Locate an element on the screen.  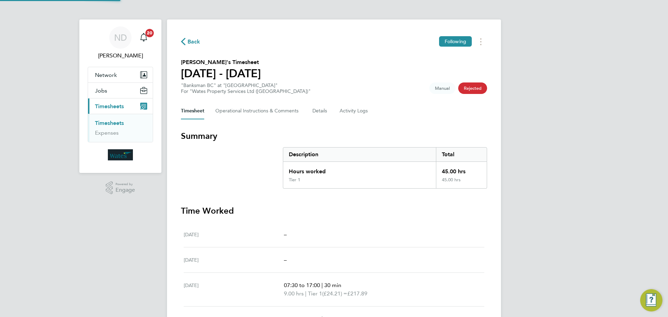
div: Description is located at coordinates (359, 154).